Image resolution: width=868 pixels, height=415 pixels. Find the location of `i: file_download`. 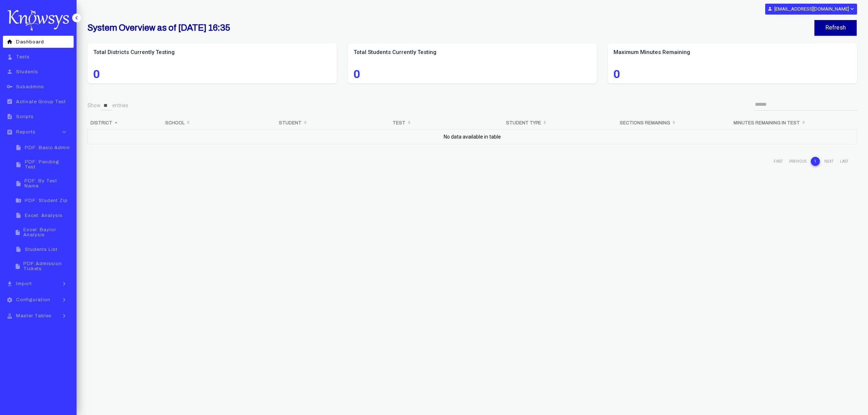

i: file_download is located at coordinates (10, 283).